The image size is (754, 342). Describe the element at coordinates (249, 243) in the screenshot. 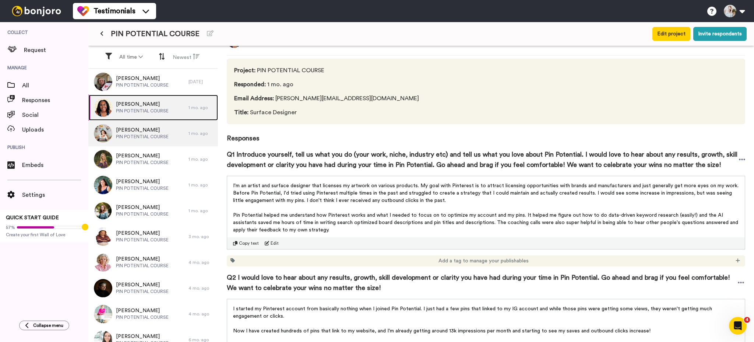

I see `span: Copy text` at that location.